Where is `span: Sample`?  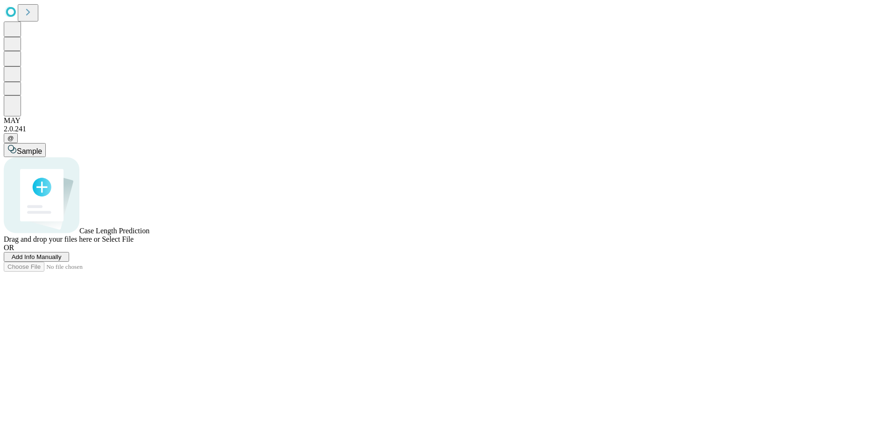
span: Sample is located at coordinates (29, 151).